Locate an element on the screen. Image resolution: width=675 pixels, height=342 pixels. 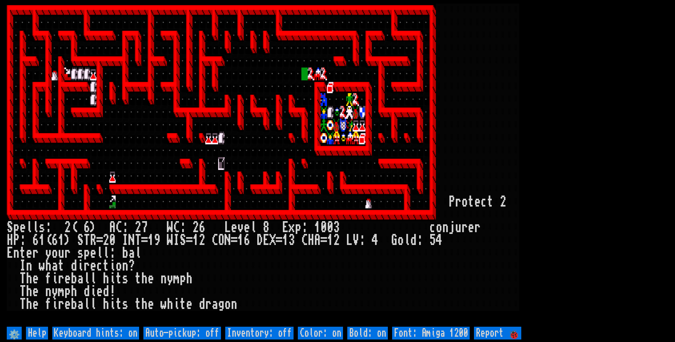
input: Font: Amiga 1200 is located at coordinates (431, 333).